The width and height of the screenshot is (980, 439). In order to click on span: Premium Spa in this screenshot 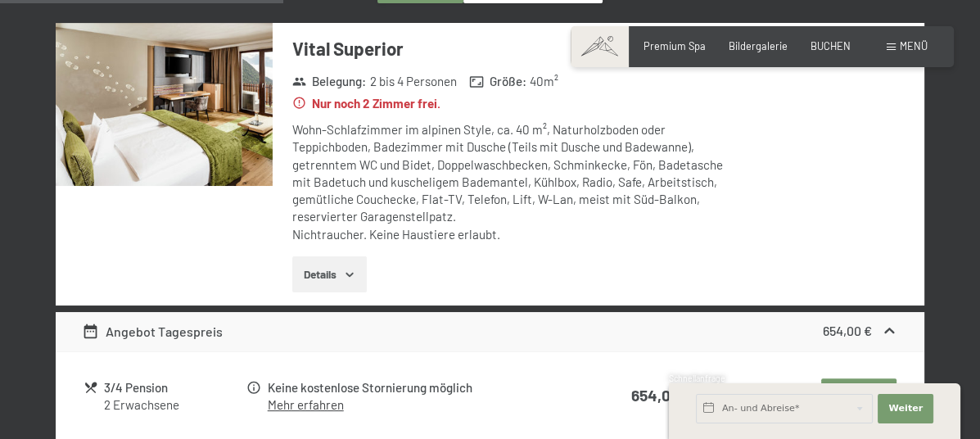, I will do `click(674, 46)`.